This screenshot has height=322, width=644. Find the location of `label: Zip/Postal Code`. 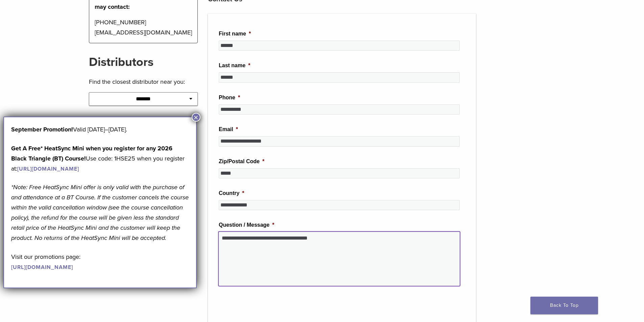

label: Zip/Postal Code is located at coordinates (241, 161).